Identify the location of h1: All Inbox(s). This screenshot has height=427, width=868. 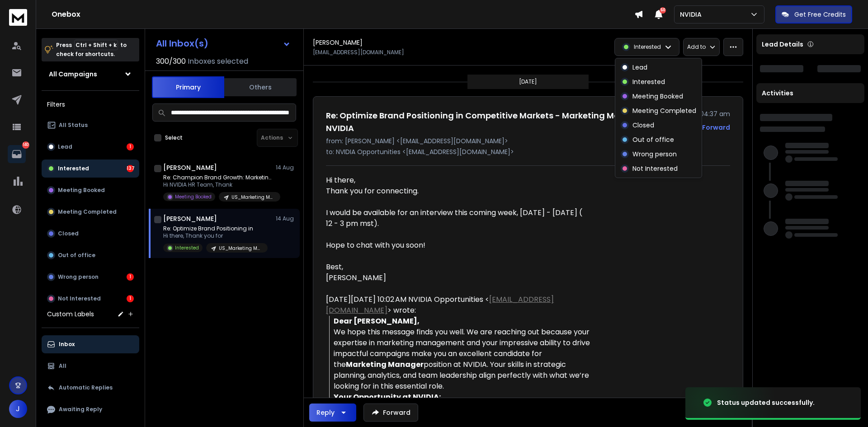
(182, 43).